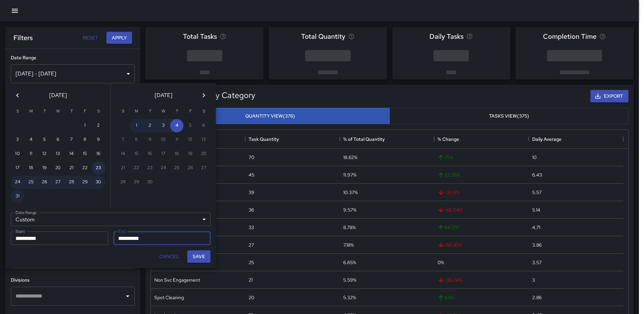 This screenshot has width=644, height=314. I want to click on button: 9, so click(98, 140).